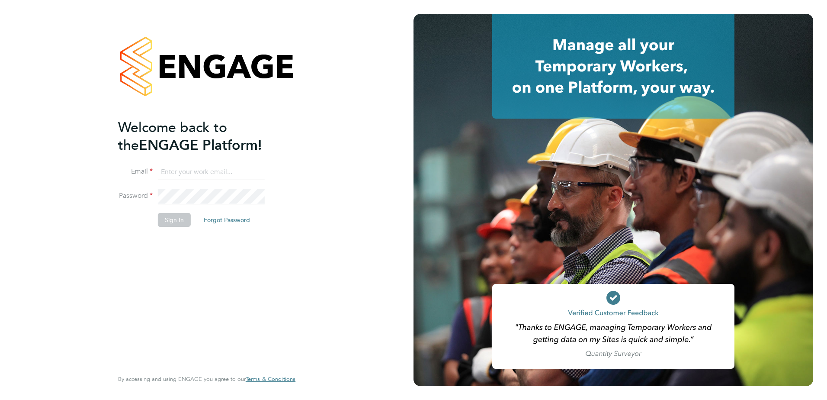  What do you see at coordinates (135, 171) in the screenshot?
I see `label: Email` at bounding box center [135, 171].